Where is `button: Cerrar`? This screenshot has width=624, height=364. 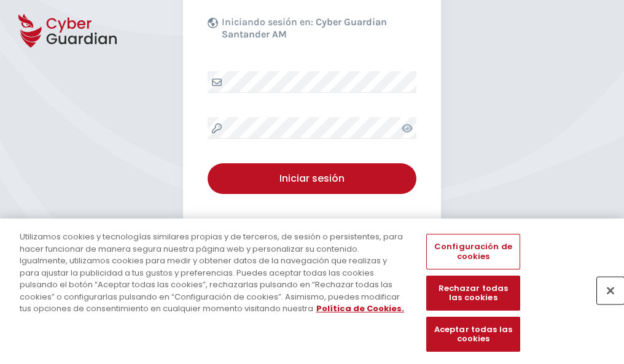 button: Cerrar is located at coordinates (611, 290).